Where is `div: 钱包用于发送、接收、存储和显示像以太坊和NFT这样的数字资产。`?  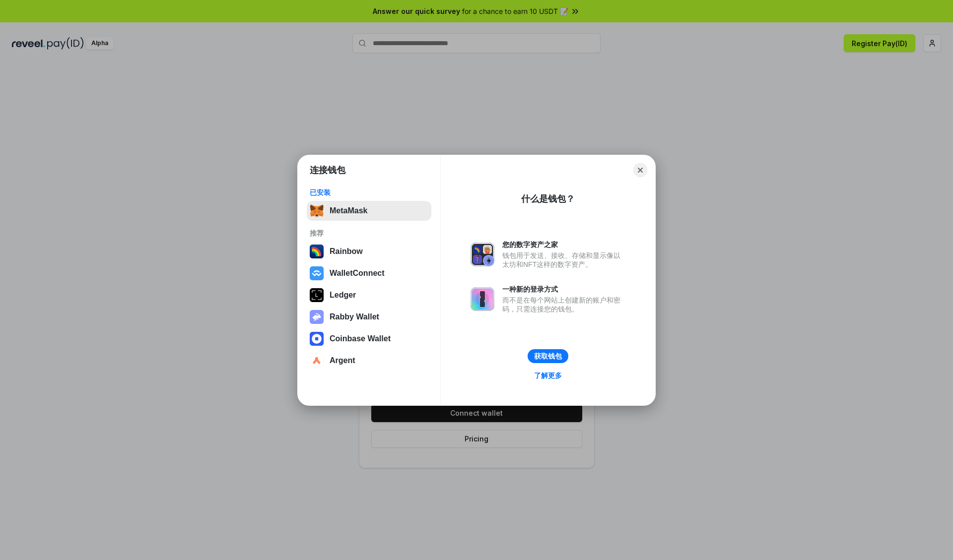
div: 钱包用于发送、接收、存储和显示像以太坊和NFT这样的数字资产。 is located at coordinates (563, 260).